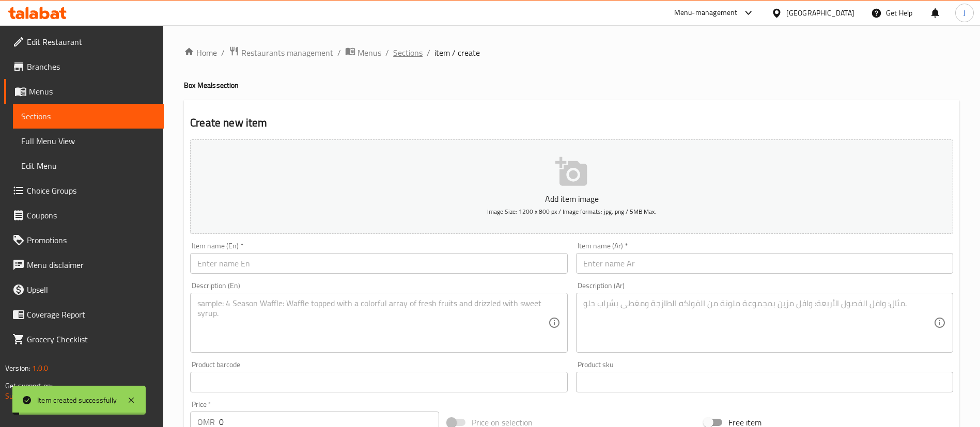 This screenshot has width=980, height=427. Describe the element at coordinates (83, 265) in the screenshot. I see `a: Menu disclaimer` at that location.